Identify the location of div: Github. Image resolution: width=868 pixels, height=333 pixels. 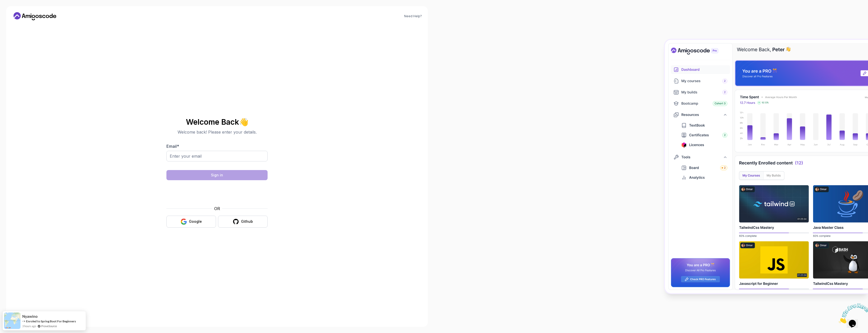
(247, 222).